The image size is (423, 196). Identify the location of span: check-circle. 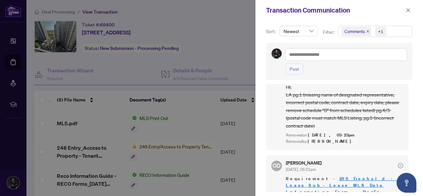
(401, 166).